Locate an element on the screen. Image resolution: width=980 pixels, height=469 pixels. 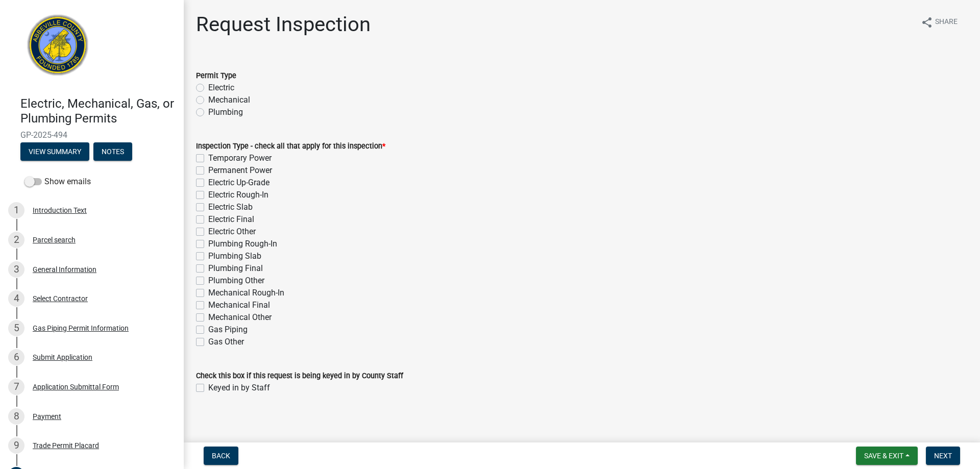
label: Permanent Power is located at coordinates (240, 170).